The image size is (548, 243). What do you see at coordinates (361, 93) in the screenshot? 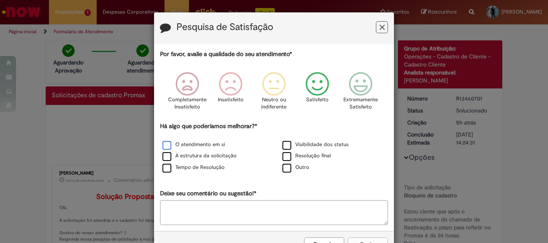
I see `div: Extremamente Satisfeito` at bounding box center [361, 93].